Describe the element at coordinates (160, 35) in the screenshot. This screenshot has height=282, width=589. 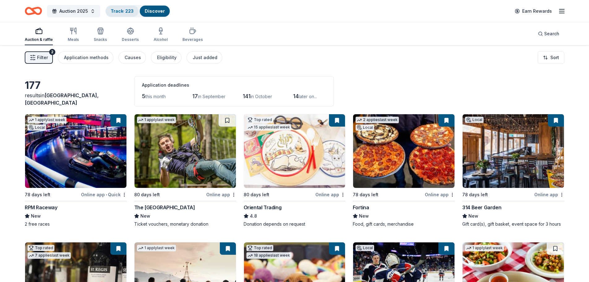
I see `button: Alcohol` at that location.